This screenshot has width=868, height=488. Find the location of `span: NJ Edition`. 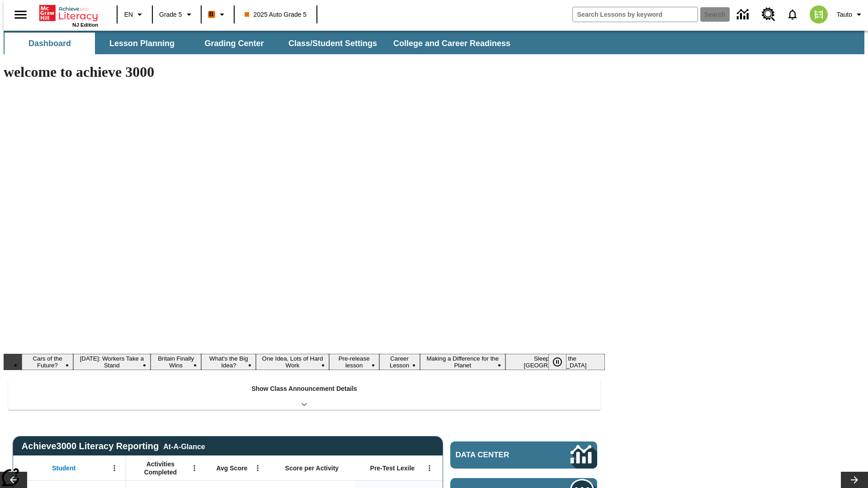

span: NJ Edition is located at coordinates (85, 24).